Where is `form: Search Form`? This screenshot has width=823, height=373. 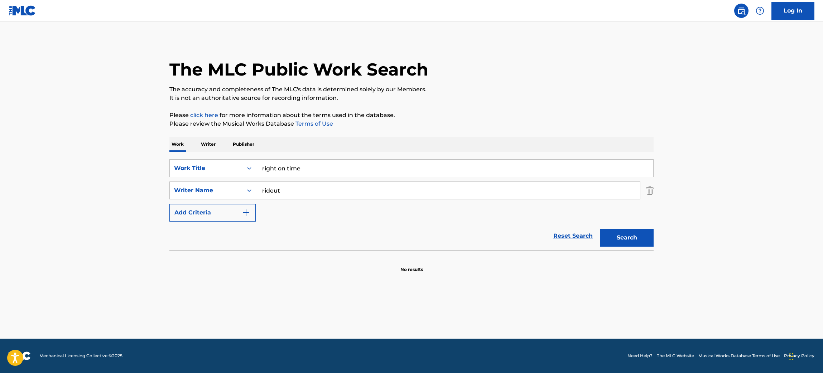
form: Search Form is located at coordinates (412, 205).